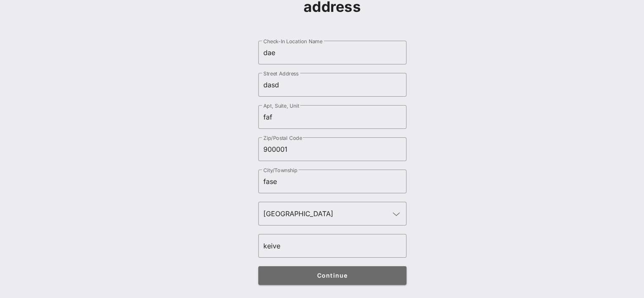  I want to click on button: Continue, so click(332, 276).